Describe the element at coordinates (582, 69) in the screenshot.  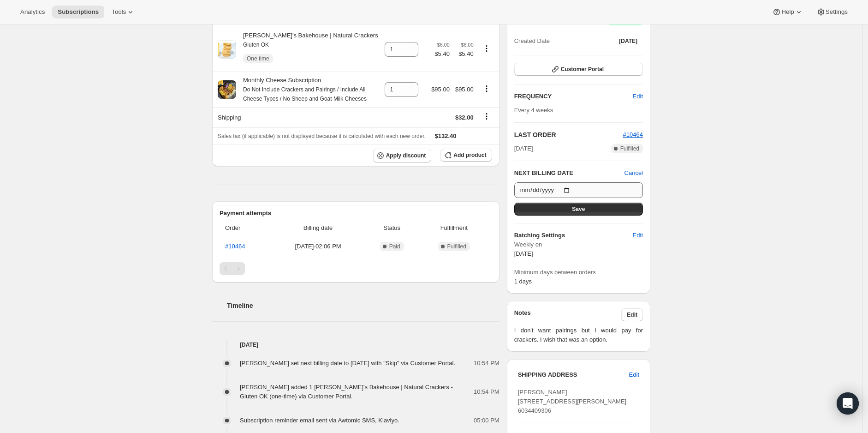
I see `span: Customer Portal` at that location.